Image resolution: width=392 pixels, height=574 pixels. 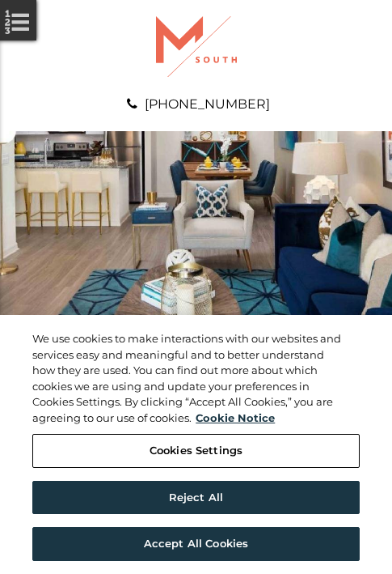 What do you see at coordinates (187, 378) in the screenshot?
I see `div: We use cookies to make interactions with our websites and services easy and meaningful and to bet...` at bounding box center [187, 378].